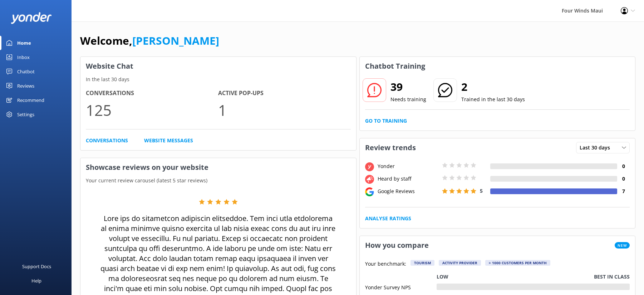 This screenshot has width=644, height=295. Describe the element at coordinates (597, 148) in the screenshot. I see `span: Last 30 days` at that location.